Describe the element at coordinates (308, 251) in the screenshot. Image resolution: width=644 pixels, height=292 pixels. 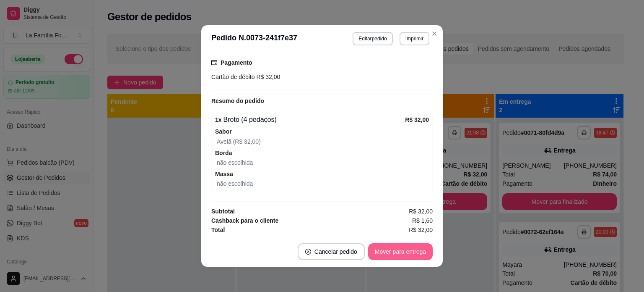
I see `span: close-circle` at that location.